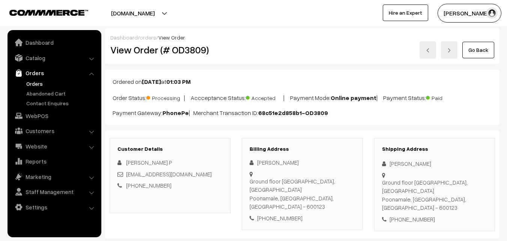 The height and width of the screenshot is (241, 507). Describe the element at coordinates (302, 97) in the screenshot. I see `p: Order Status: | Accceptance Status: | Payment Mode: | Payment Status:` at that location.